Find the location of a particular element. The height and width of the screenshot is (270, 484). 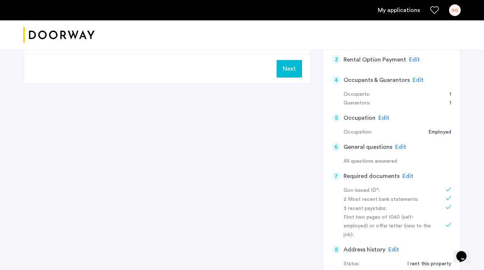

a: Favorites is located at coordinates (435, 10).